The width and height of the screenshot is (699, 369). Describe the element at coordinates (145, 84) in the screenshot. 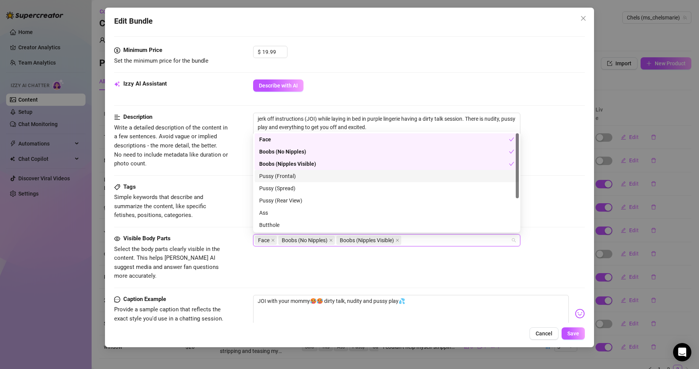

I see `strong: Izzy AI Assistant` at that location.